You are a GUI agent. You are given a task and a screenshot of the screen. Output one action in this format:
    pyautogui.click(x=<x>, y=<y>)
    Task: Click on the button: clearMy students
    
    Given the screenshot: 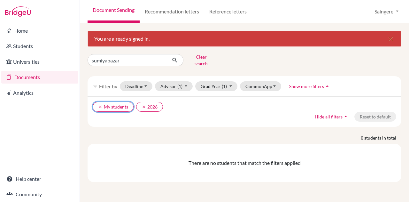 What is the action you would take?
    pyautogui.click(x=113, y=106)
    